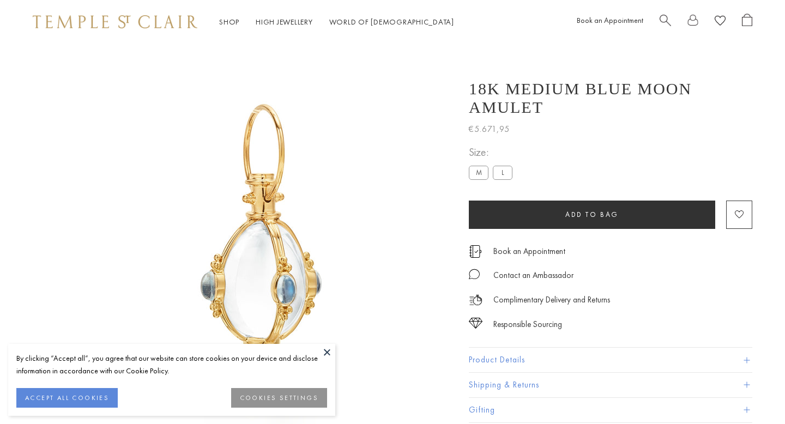  Describe the element at coordinates (172, 365) in the screenshot. I see `div: By clicking “Accept all”, you agree that our website can store cookies on your device and disclos...` at that location.